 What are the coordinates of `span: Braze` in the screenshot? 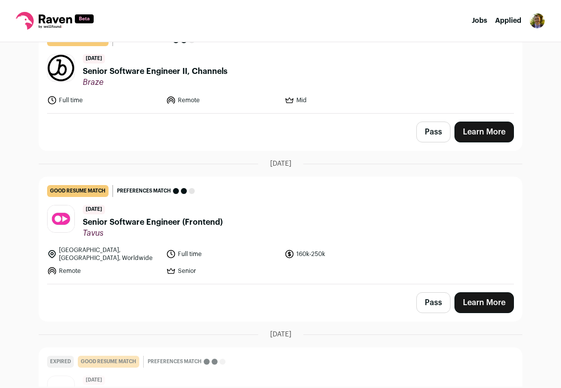 It's located at (155, 82).